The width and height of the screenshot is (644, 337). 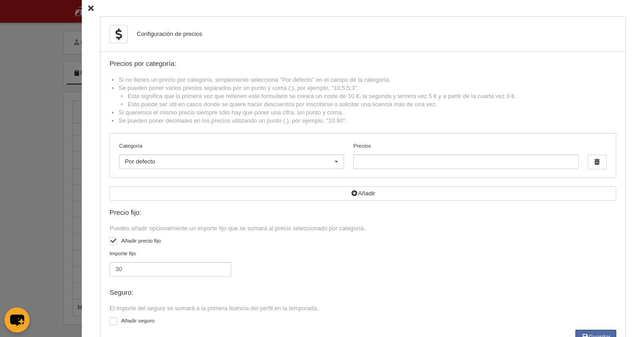 What do you see at coordinates (367, 113) in the screenshot?
I see `li: Si queremos el mismo precio siempre sólo hay que poner una cifra, sin punto y coma.` at bounding box center [367, 113].